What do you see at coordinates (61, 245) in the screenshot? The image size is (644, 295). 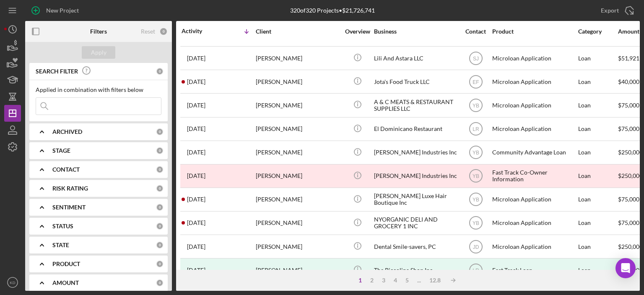 I see `b: STATE` at bounding box center [61, 245].